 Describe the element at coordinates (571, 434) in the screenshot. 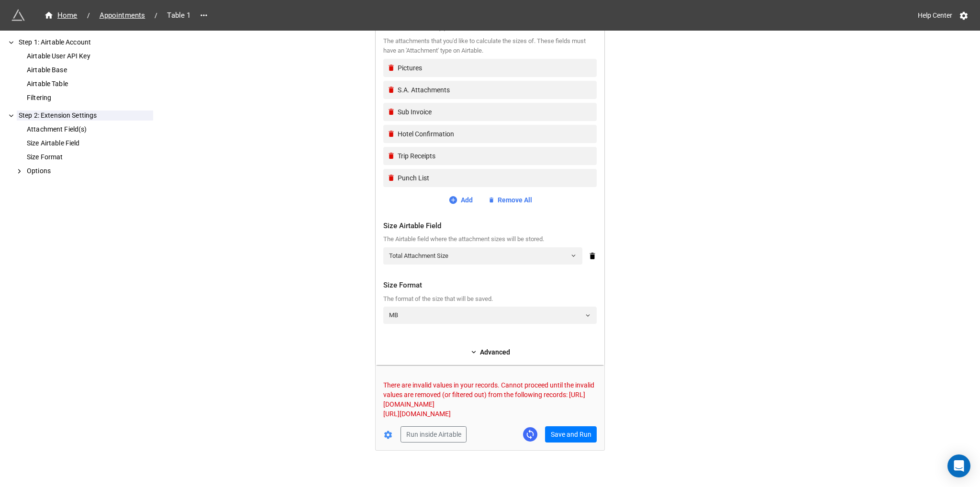

I see `button: Save and Run` at that location.